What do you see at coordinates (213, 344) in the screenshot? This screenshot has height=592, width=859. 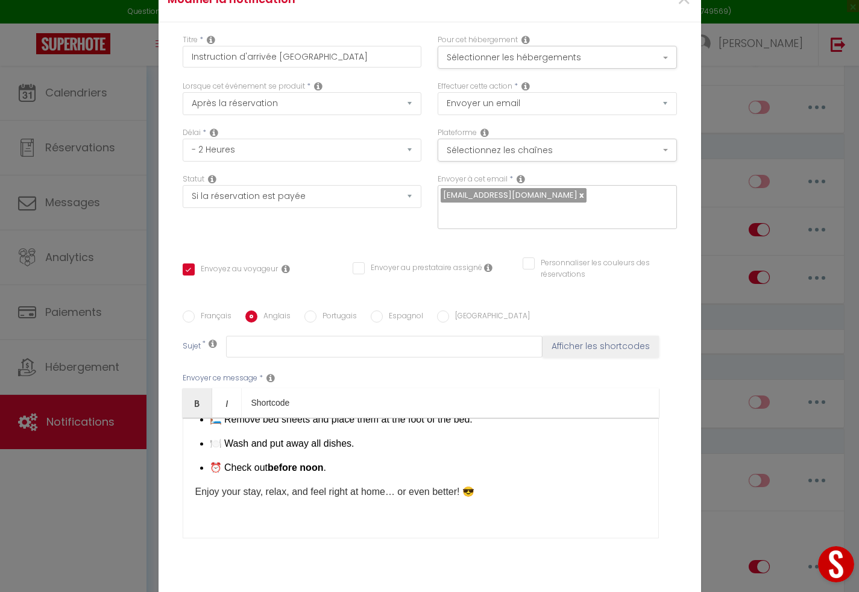 I see `i: Subject` at bounding box center [213, 344].